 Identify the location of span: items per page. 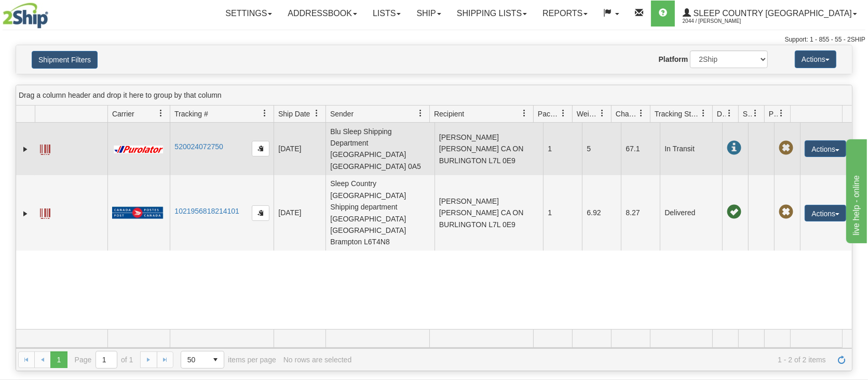
(228, 359).